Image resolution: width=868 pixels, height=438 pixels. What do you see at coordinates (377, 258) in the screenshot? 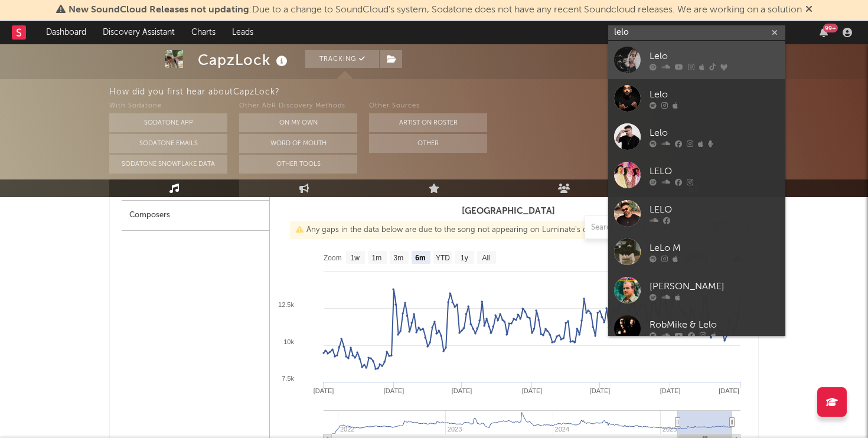
I see `text: 1m` at bounding box center [377, 258].